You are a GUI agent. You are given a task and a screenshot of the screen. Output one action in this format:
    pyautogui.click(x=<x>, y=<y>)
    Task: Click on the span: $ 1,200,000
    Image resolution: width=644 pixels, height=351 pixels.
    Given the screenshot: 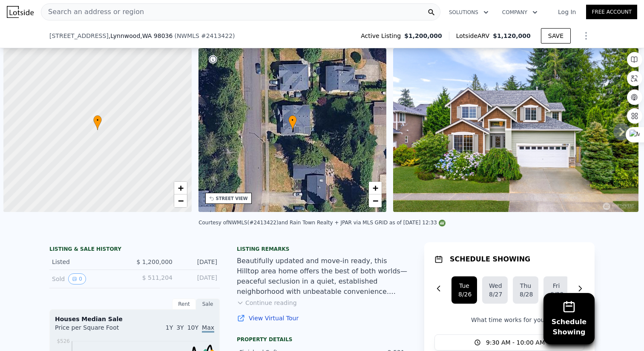 What is the action you would take?
    pyautogui.click(x=154, y=262)
    